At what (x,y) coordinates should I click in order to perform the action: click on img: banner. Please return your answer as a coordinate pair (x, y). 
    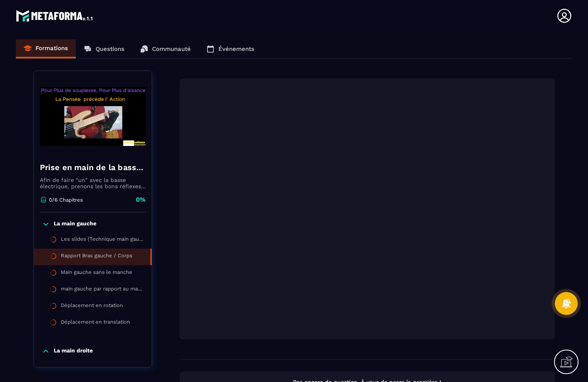
    Looking at the image, I should click on (93, 116).